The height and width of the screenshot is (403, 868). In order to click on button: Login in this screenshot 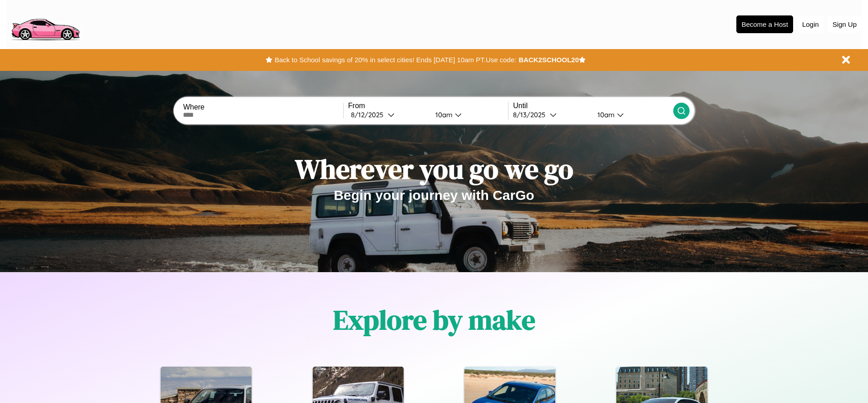, I will do `click(810, 24)`.